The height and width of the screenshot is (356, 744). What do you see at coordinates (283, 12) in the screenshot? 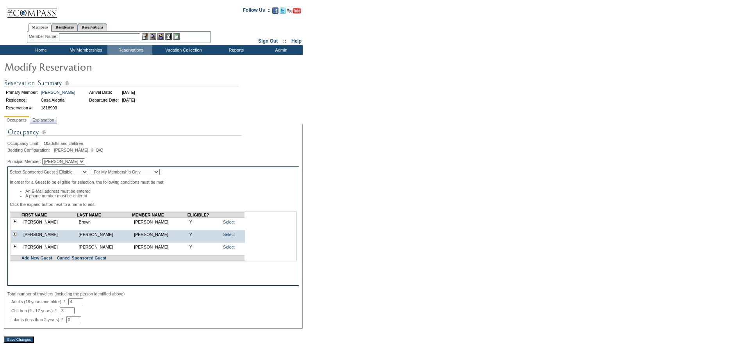
I see `a: Follow us on Twitter` at bounding box center [283, 12].